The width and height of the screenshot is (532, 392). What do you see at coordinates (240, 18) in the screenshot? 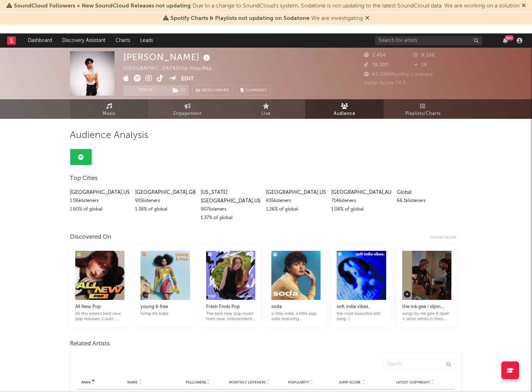
I see `span: Spotify Charts & Playlists not updating on Sodatone` at bounding box center [240, 18].